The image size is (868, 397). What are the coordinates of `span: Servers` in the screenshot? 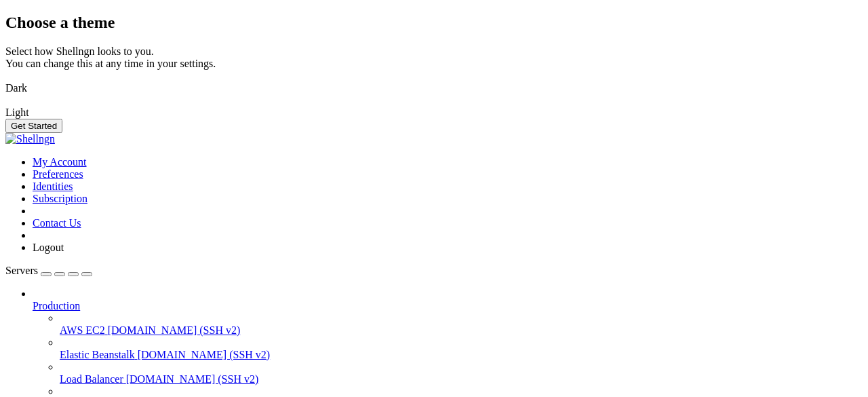 It's located at (22, 271).